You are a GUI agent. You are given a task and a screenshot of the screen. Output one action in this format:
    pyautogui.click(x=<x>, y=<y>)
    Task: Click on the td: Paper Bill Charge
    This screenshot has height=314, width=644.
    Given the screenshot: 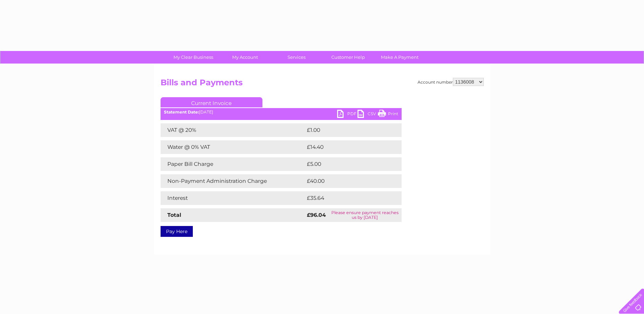 What is the action you would take?
    pyautogui.click(x=233, y=164)
    